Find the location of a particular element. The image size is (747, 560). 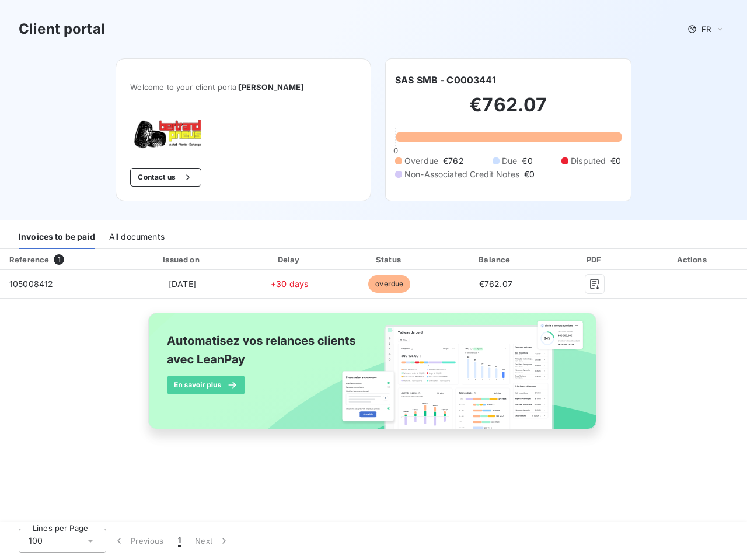

span: overdue is located at coordinates (389, 284).